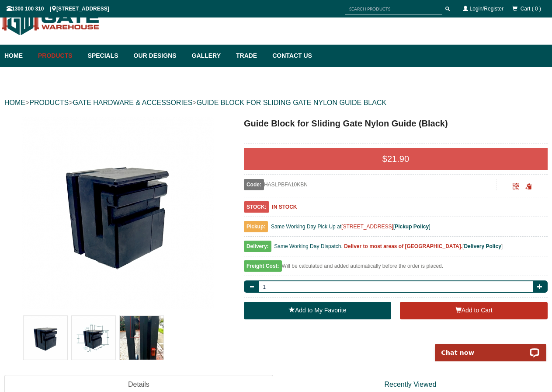 This screenshot has height=392, width=552. What do you see at coordinates (487, 9) in the screenshot?
I see `a: Login/Register` at bounding box center [487, 9].